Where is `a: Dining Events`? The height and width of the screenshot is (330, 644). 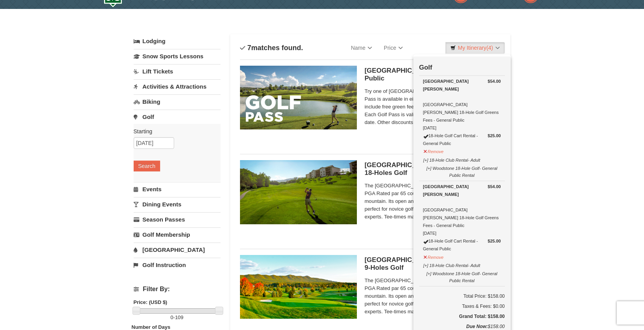 a: Dining Events is located at coordinates (177, 204).